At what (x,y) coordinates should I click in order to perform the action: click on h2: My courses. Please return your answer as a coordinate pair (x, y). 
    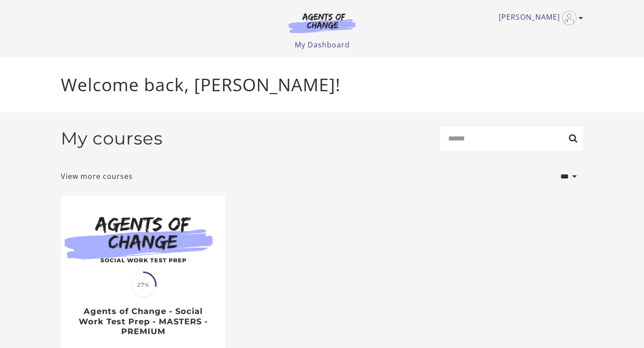
    Looking at the image, I should click on (112, 138).